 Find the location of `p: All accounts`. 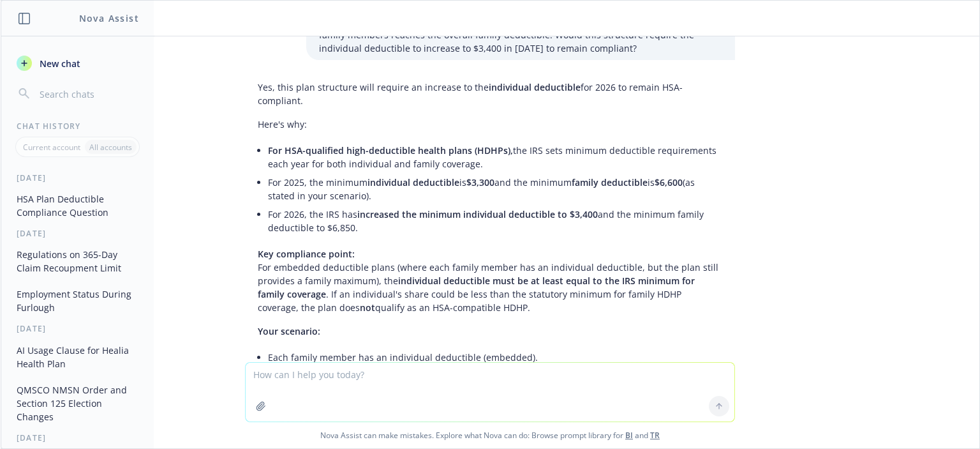

p: All accounts is located at coordinates (111, 147).